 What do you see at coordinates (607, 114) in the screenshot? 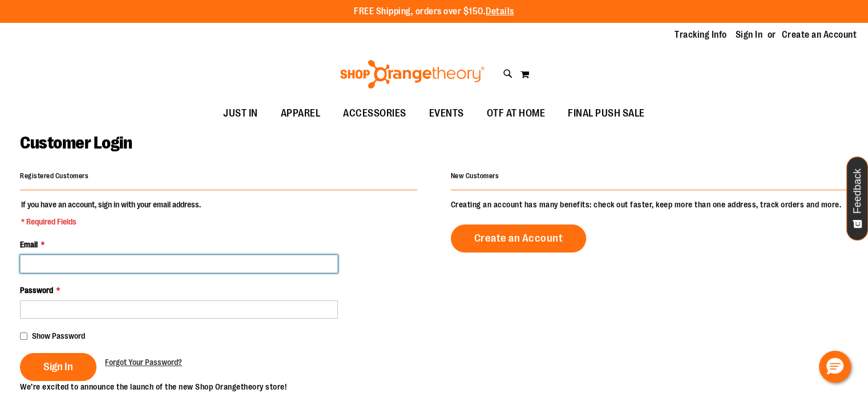
I see `a: FINAL PUSH SALE` at bounding box center [607, 114].